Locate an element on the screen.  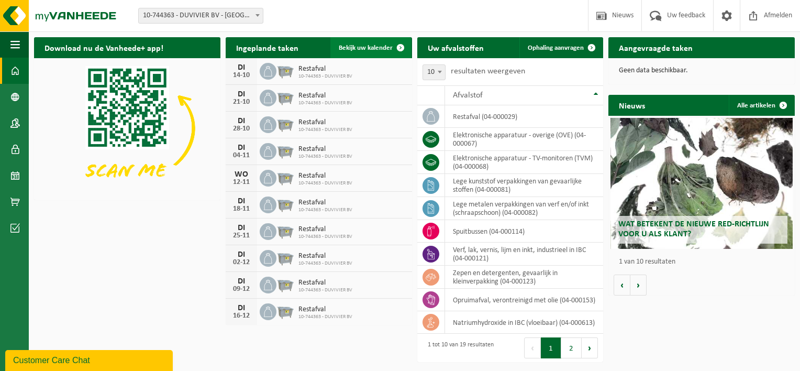
div: 02-12 is located at coordinates (241, 262).